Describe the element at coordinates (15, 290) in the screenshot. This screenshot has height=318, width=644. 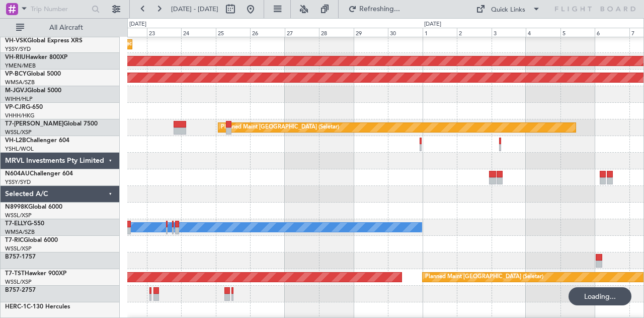
I see `span: B757-2` at that location.